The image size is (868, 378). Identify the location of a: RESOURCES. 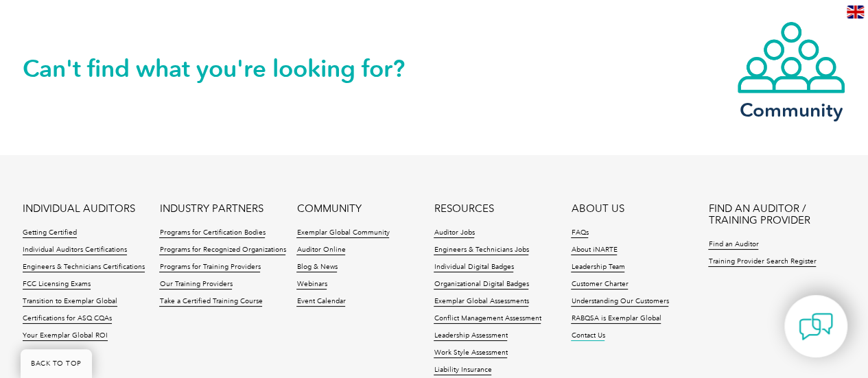
(462, 209).